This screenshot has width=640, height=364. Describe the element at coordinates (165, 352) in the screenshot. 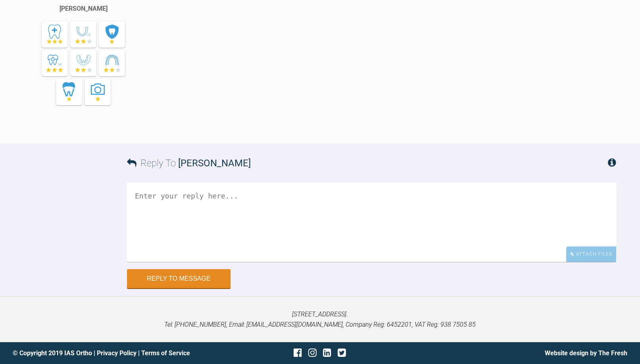

I see `a: Terms of Service` at that location.